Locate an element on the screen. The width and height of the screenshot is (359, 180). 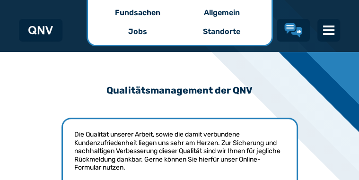
a: Fundsachen is located at coordinates (138, 13).